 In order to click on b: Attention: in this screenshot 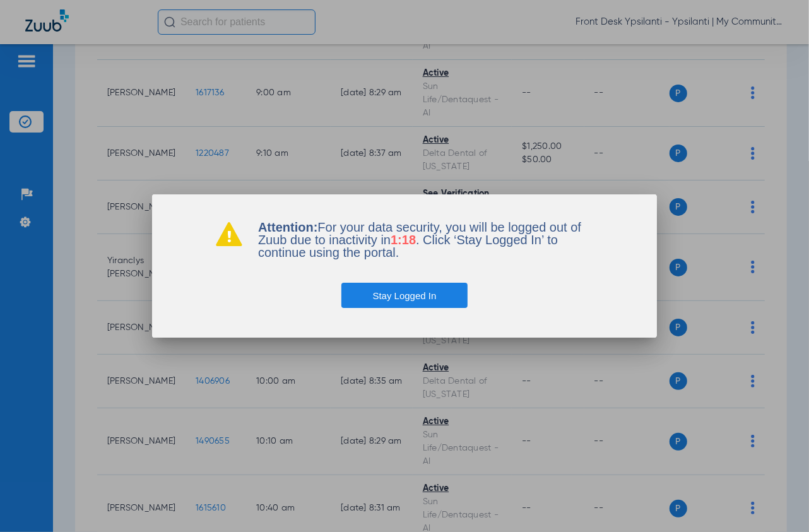, I will do `click(288, 227)`.